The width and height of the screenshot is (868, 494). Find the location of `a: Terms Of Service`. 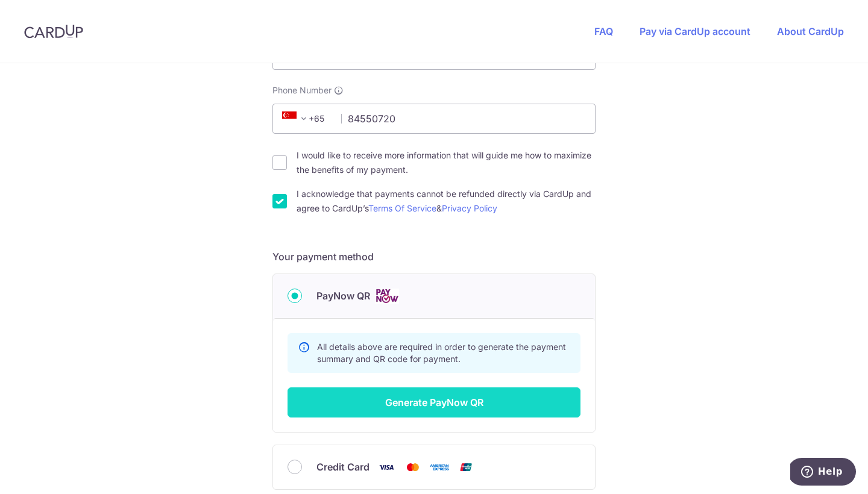

a: Terms Of Service is located at coordinates (402, 208).